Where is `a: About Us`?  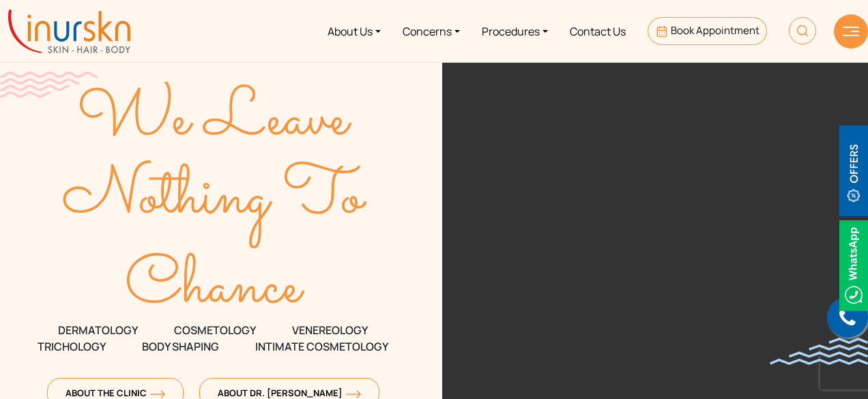
a: About Us is located at coordinates (354, 31).